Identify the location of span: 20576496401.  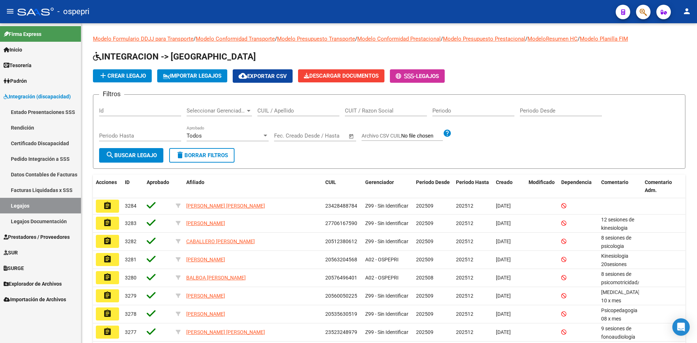
(341, 278).